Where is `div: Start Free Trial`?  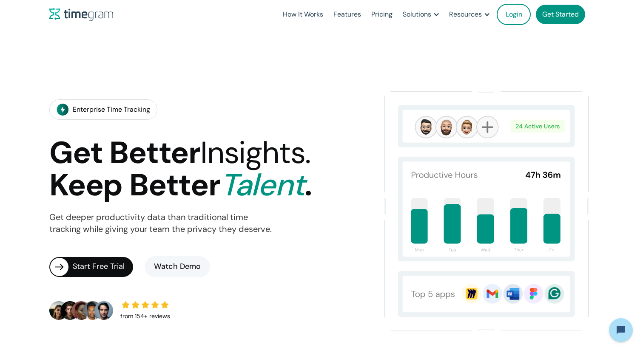
div: Start Free Trial is located at coordinates (103, 267).